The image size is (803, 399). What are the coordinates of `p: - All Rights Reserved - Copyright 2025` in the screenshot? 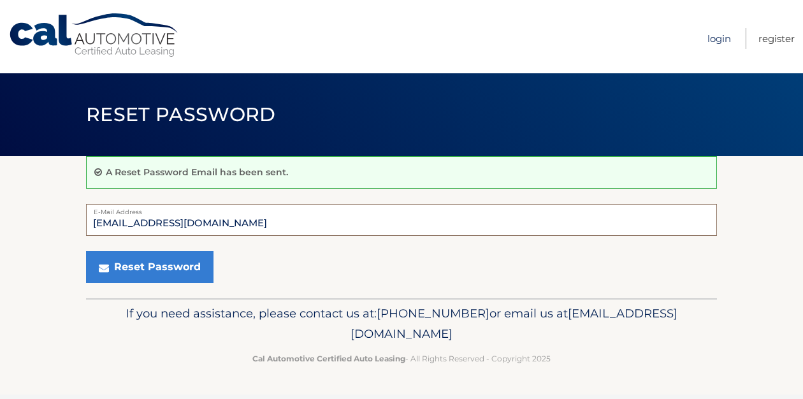 It's located at (401, 358).